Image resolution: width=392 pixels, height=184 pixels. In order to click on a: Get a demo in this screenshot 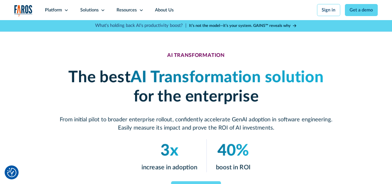, I will do `click(361, 10)`.